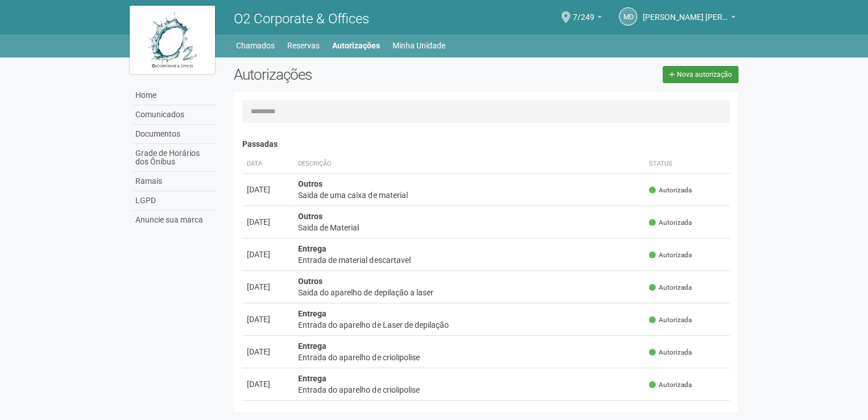 This screenshot has height=420, width=868. What do you see at coordinates (704, 75) in the screenshot?
I see `span: Nova autorização` at bounding box center [704, 75].